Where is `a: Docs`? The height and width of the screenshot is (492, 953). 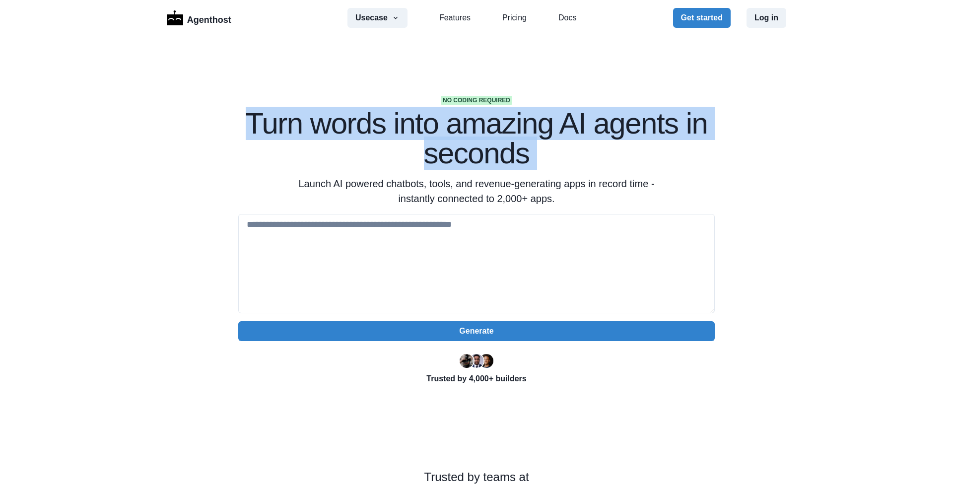
a: Docs is located at coordinates (568, 18).